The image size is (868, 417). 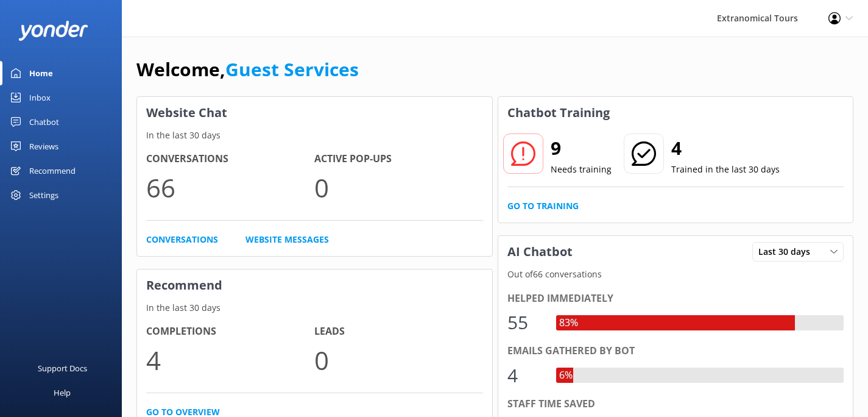 What do you see at coordinates (230, 187) in the screenshot?
I see `p: 66` at bounding box center [230, 187].